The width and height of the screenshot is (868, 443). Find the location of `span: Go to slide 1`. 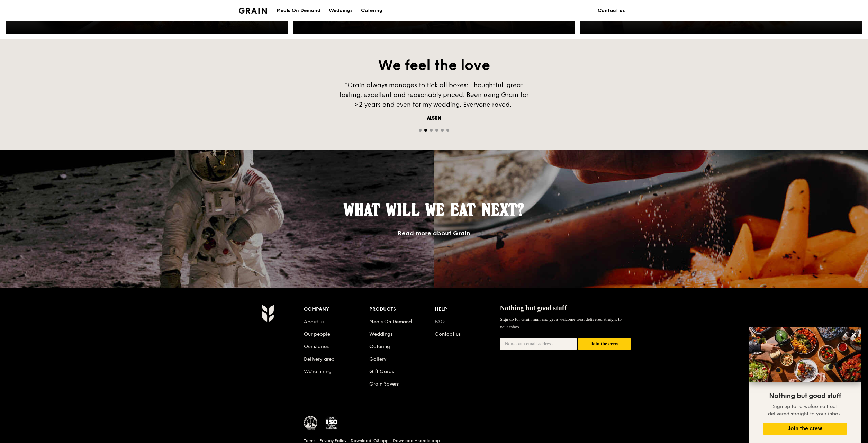

span: Go to slide 1 is located at coordinates (420, 130).